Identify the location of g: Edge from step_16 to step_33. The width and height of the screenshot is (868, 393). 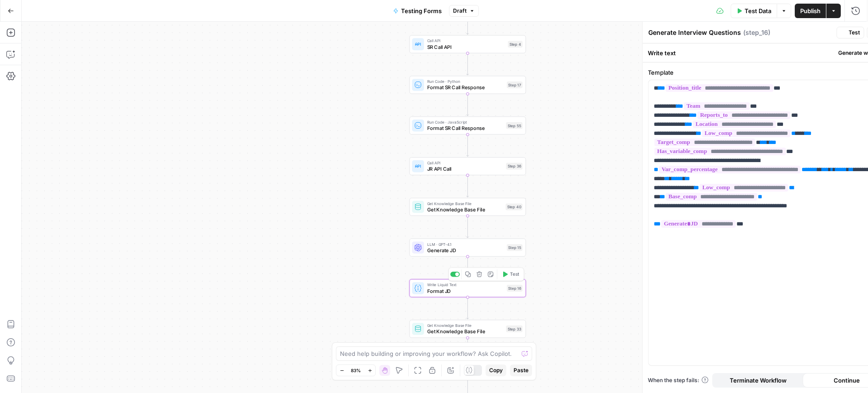
(467, 308).